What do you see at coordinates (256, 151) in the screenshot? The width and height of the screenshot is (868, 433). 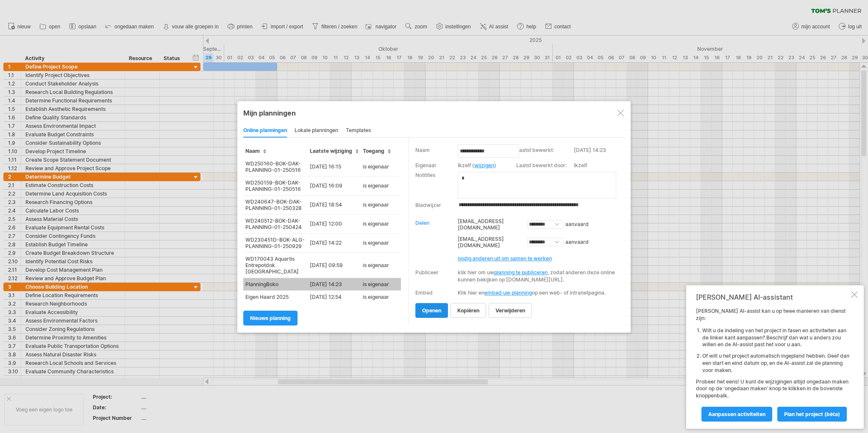 I see `span: Naam` at bounding box center [256, 151].